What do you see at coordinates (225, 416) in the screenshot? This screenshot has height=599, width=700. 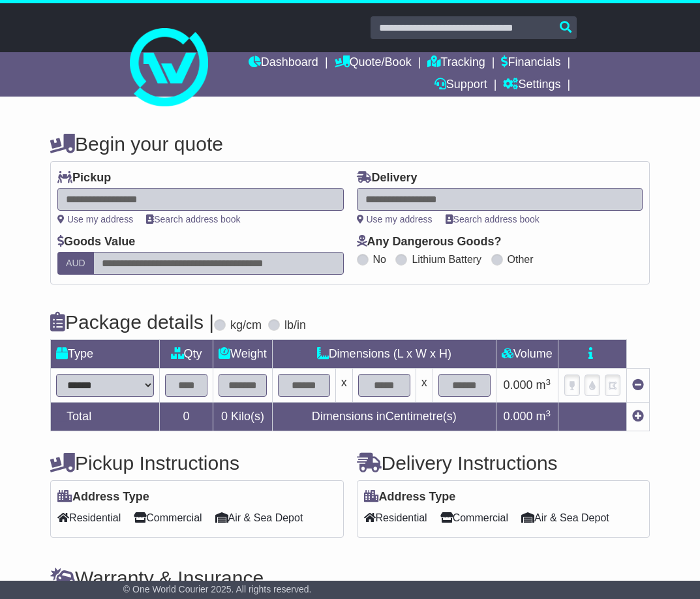 I see `span: 0` at bounding box center [225, 416].